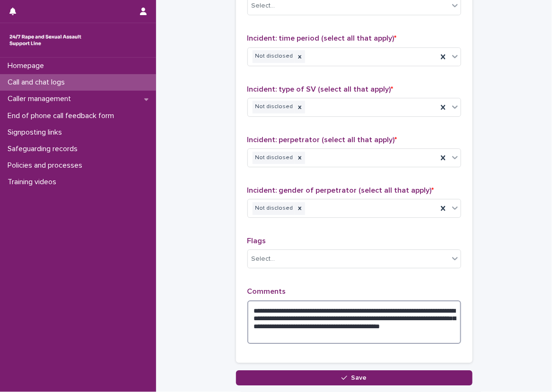 The width and height of the screenshot is (552, 392). I want to click on span: Save, so click(359, 378).